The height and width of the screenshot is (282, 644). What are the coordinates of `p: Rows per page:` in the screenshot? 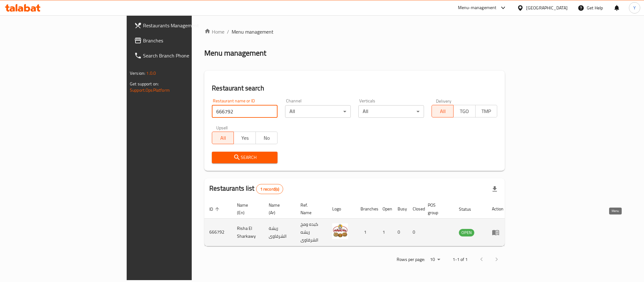 It's located at (411, 259).